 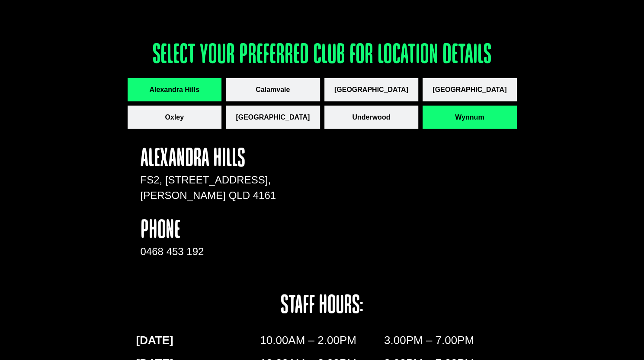 I want to click on span: Calamvale, so click(x=272, y=90).